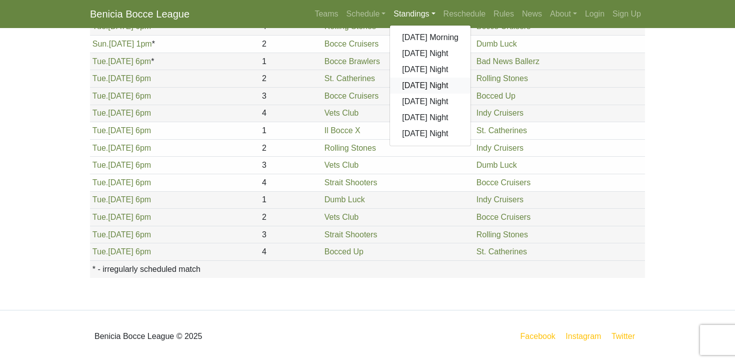 The image size is (735, 362). What do you see at coordinates (368, 269) in the screenshot?
I see `th: * - irregularly scheduled match` at bounding box center [368, 269].